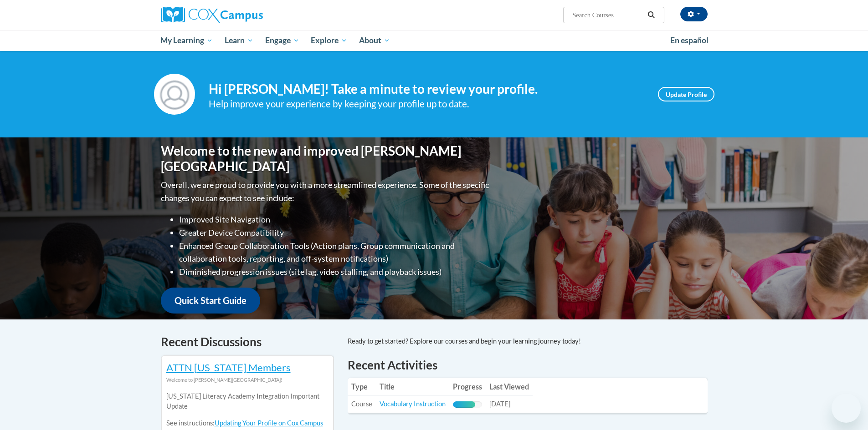  What do you see at coordinates (464, 405) in the screenshot?
I see `div: Progress, %` at bounding box center [464, 405].